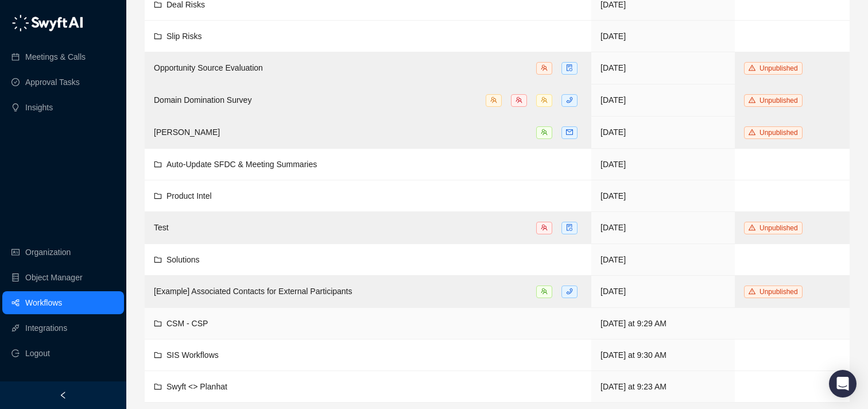 Image resolution: width=868 pixels, height=409 pixels. Describe the element at coordinates (203, 100) in the screenshot. I see `span: Domain Domination Survey` at that location.